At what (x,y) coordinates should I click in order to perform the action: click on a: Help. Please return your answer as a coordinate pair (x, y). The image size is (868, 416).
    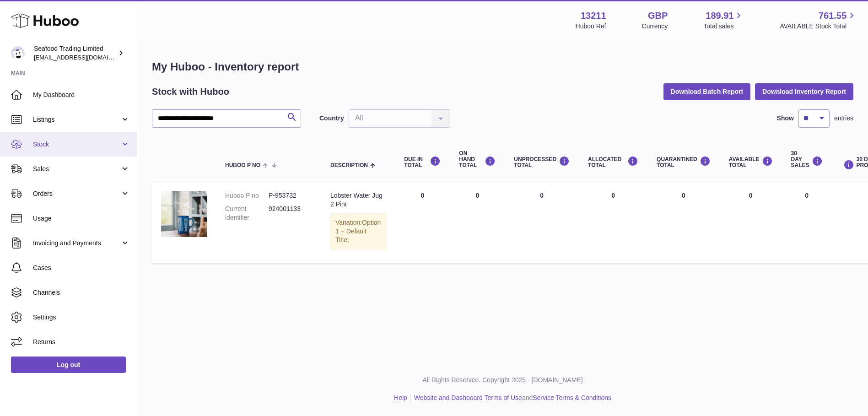
    Looking at the image, I should click on (401, 398).